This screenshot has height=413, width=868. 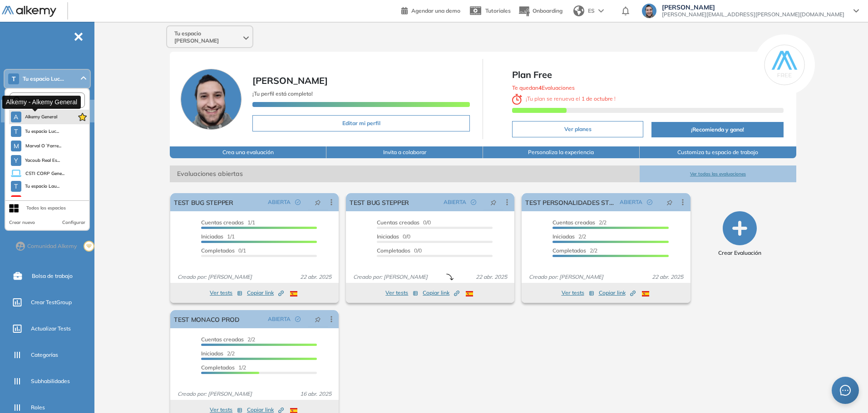 I want to click on button: Ver todas las evaluaciones, so click(x=718, y=174).